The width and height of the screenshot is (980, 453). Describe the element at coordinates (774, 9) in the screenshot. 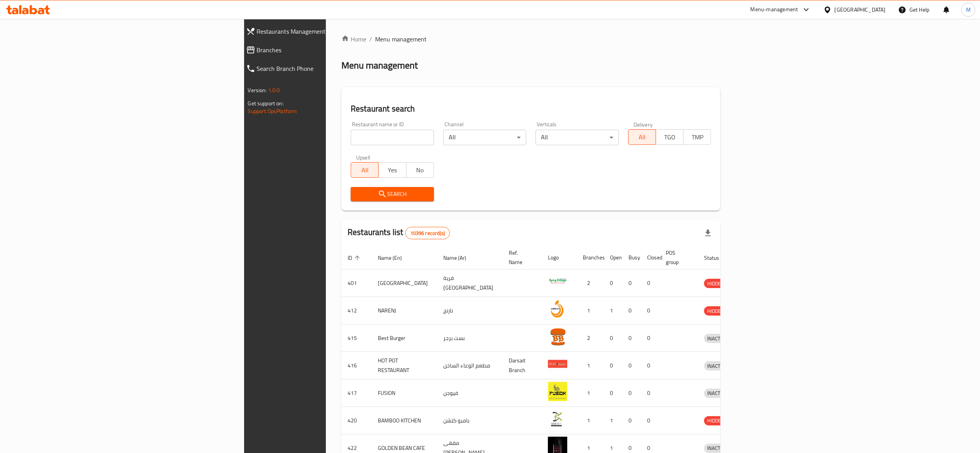

I see `div: Menu-management` at that location.